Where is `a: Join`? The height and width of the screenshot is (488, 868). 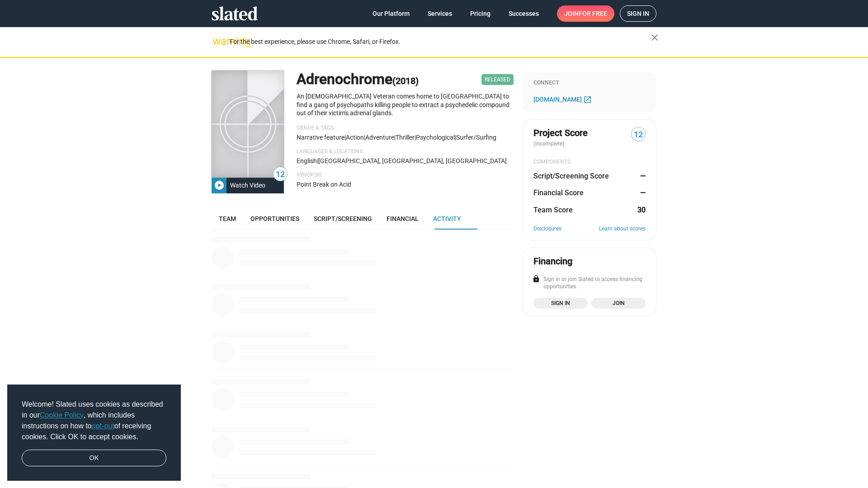 a: Join is located at coordinates (618, 303).